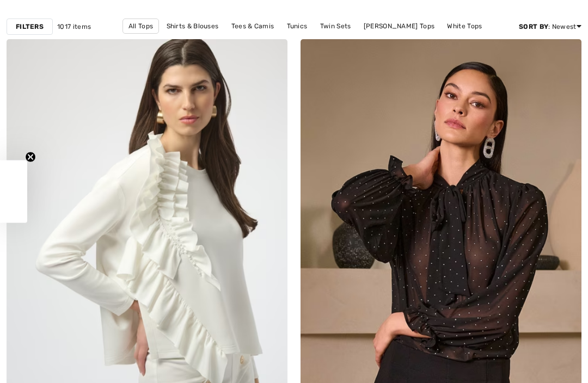 The image size is (588, 383). What do you see at coordinates (30, 27) in the screenshot?
I see `strong: Filters` at bounding box center [30, 27].